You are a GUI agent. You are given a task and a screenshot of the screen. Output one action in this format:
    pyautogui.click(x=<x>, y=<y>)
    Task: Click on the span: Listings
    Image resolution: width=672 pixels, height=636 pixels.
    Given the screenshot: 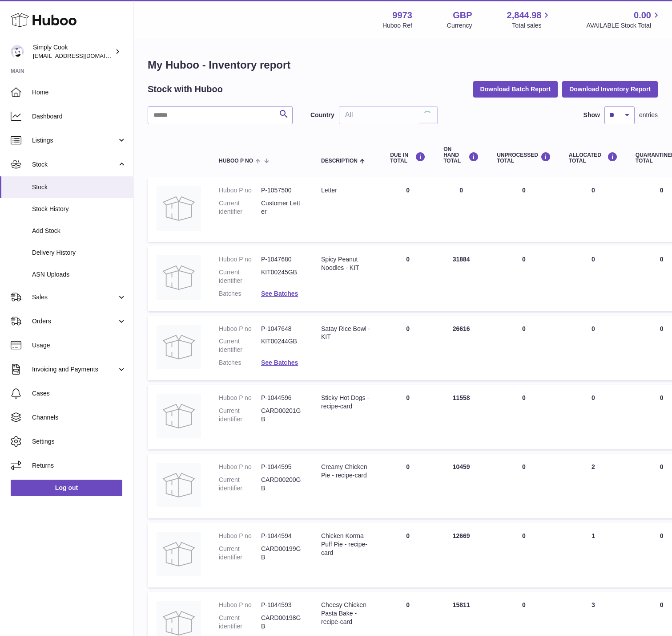 What is the action you would take?
    pyautogui.click(x=74, y=140)
    